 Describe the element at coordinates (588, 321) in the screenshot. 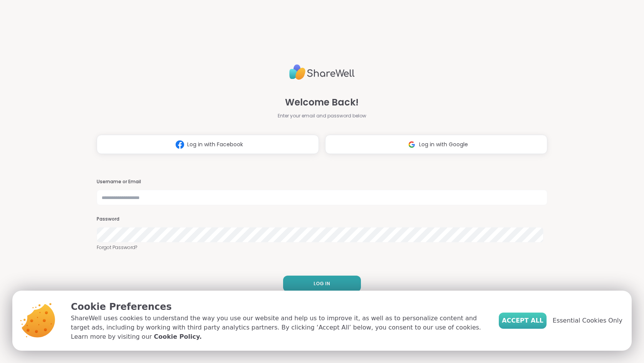

I see `span: Essential Cookies Only` at that location.